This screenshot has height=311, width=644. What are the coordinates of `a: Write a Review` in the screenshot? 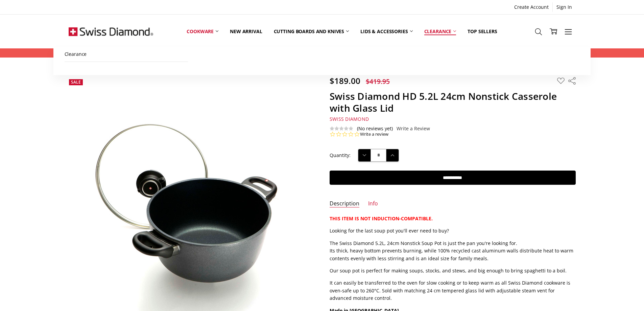 It's located at (413, 129).